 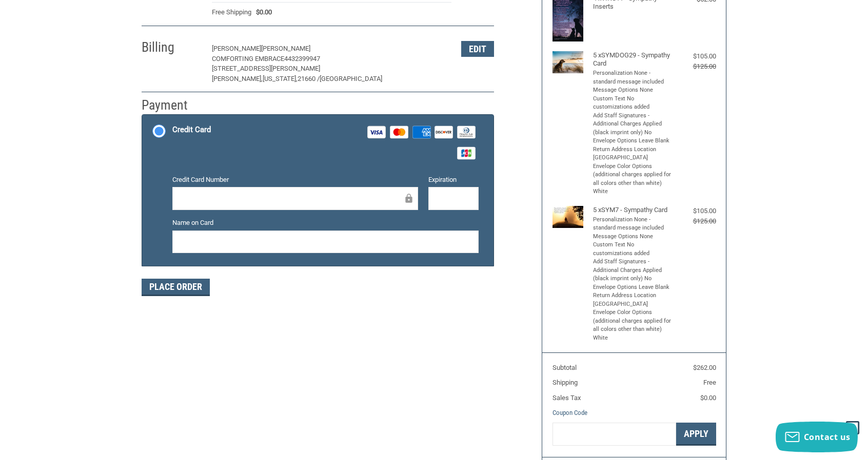 I want to click on span: Free, so click(x=710, y=382).